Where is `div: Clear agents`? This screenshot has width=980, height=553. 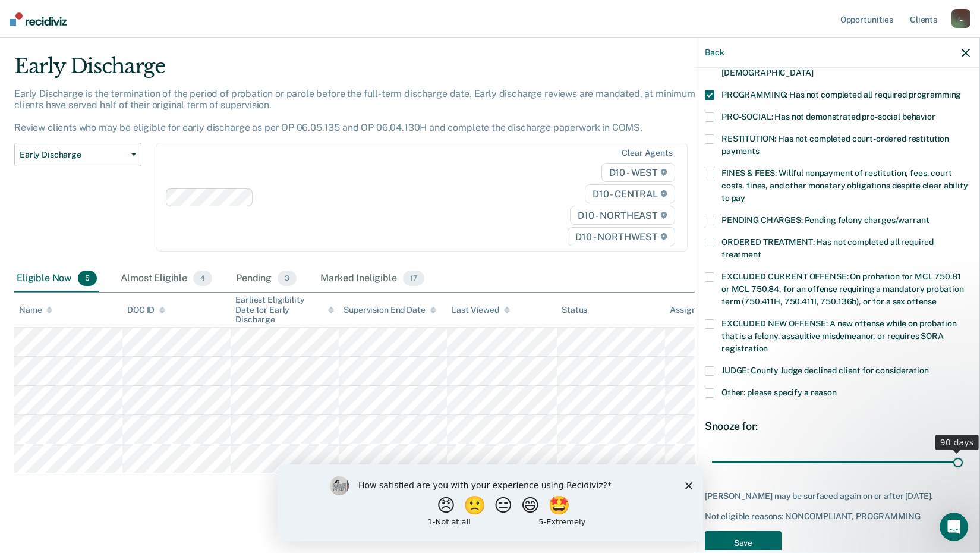 div: Clear agents is located at coordinates (647, 153).